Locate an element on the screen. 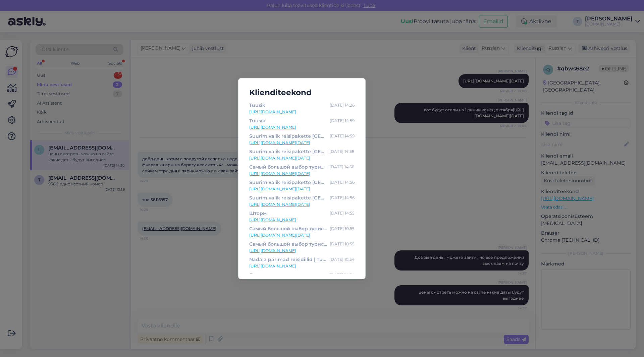  div: Лучшие туристические предложения недели | Tuusik is located at coordinates (288, 275).